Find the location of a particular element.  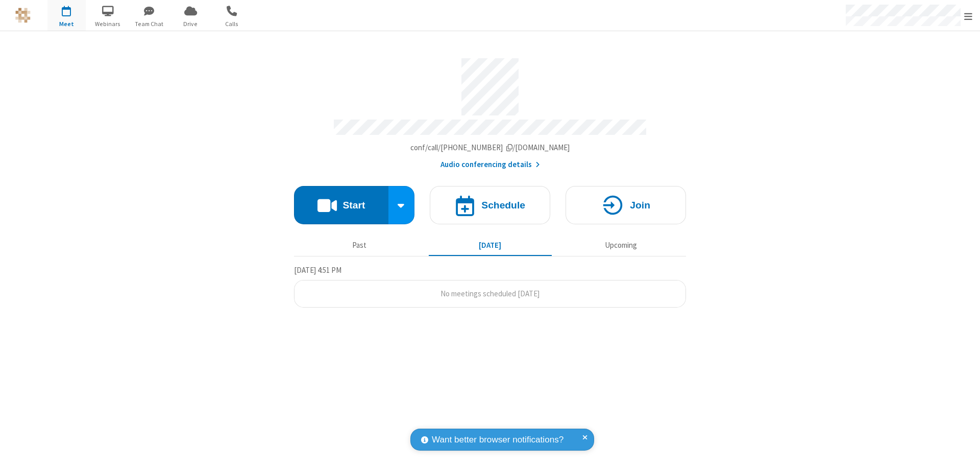

span: Meet is located at coordinates (66, 24).